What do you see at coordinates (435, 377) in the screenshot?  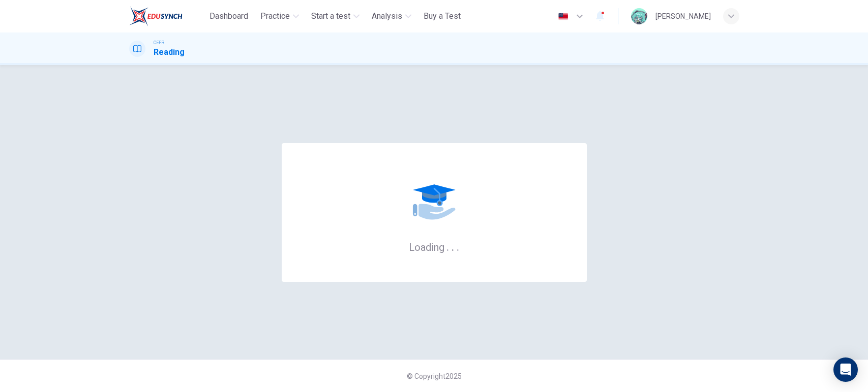 I see `span: © Copyright 2025` at bounding box center [435, 377].